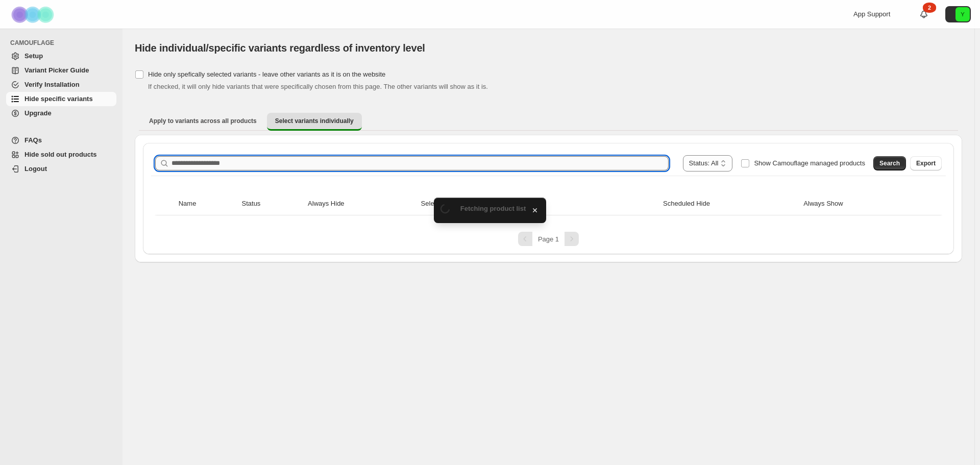 This screenshot has height=465, width=980. I want to click on span: Select variants individually, so click(315, 121).